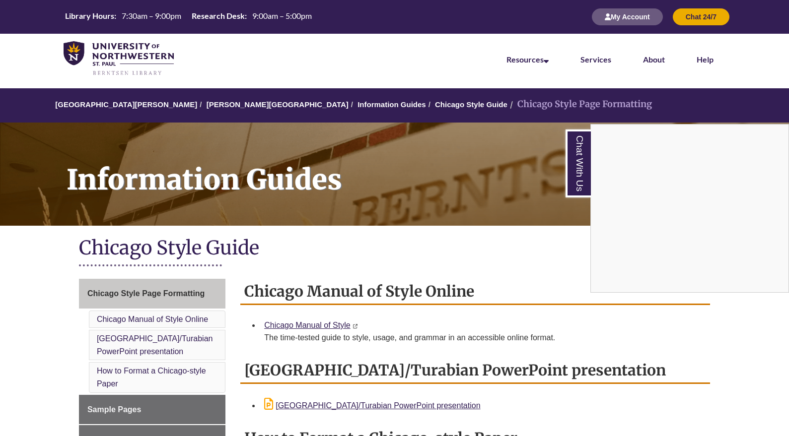 The image size is (789, 436). What do you see at coordinates (690, 209) in the screenshot?
I see `div: Chat With Us` at bounding box center [690, 209].